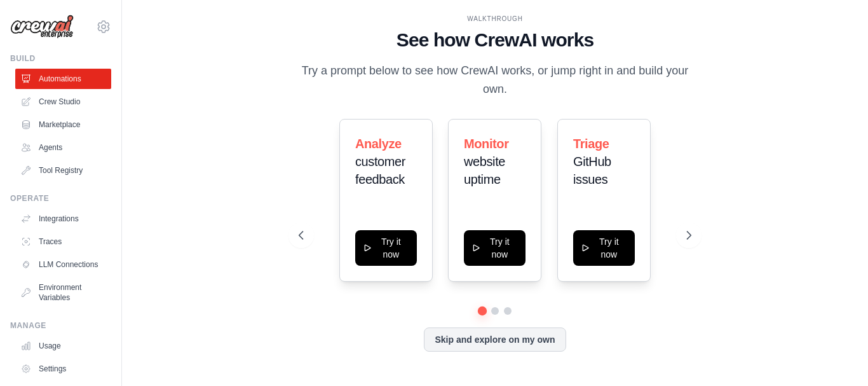 This screenshot has width=868, height=386. Describe the element at coordinates (591, 144) in the screenshot. I see `span: Triage` at that location.